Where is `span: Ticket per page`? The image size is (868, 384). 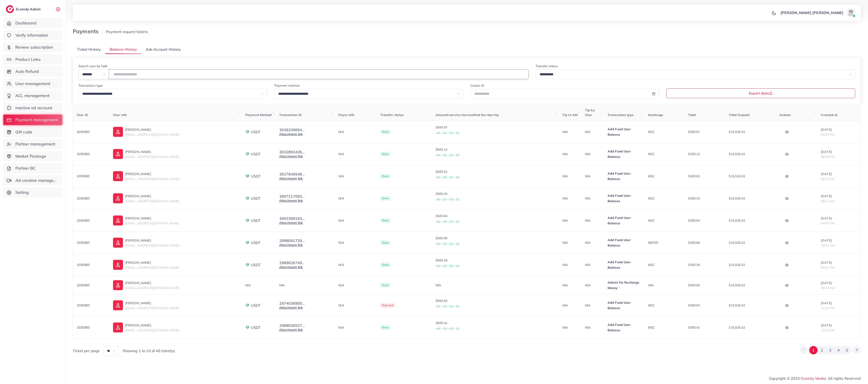
span: Ticket per page is located at coordinates (86, 351).